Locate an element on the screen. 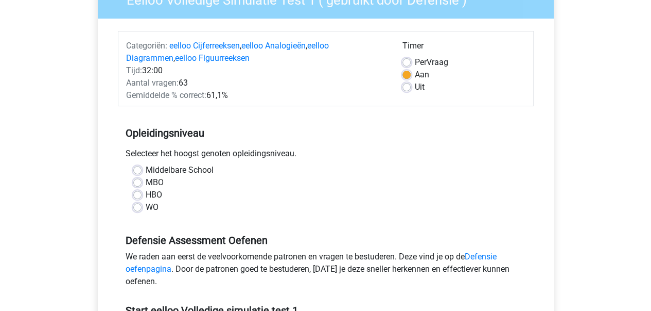 This screenshot has height=311, width=651. span: Per is located at coordinates (421, 62).